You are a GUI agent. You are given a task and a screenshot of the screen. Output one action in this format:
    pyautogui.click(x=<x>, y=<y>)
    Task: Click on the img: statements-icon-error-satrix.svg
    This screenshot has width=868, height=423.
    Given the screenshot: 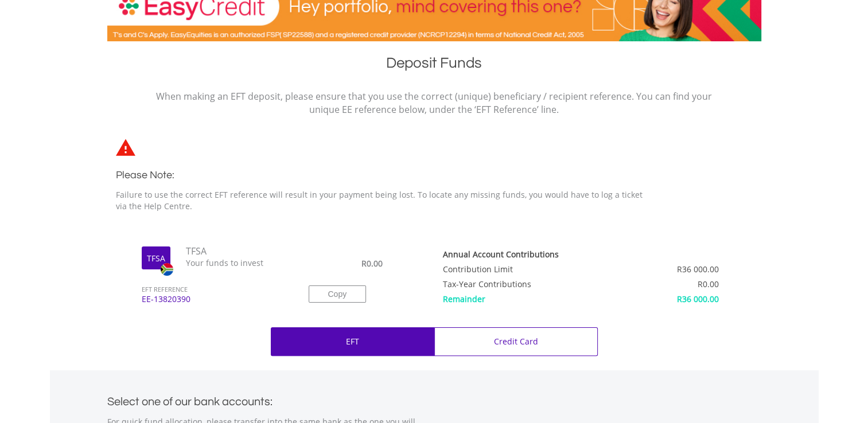 What is the action you would take?
    pyautogui.click(x=126, y=147)
    